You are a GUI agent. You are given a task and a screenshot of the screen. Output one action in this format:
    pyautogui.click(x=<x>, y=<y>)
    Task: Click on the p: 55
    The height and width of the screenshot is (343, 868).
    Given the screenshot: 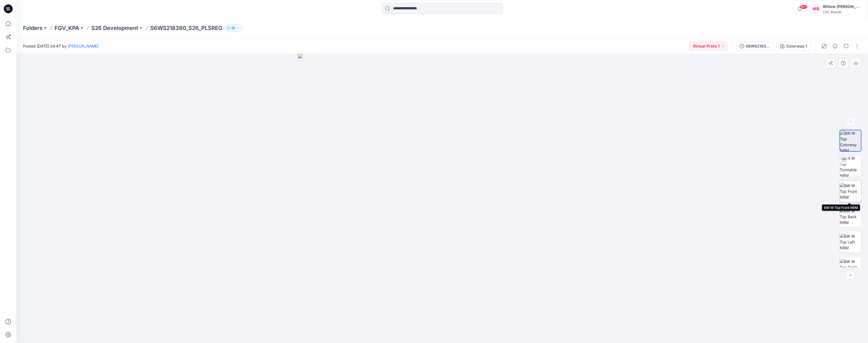 What is the action you would take?
    pyautogui.click(x=233, y=28)
    